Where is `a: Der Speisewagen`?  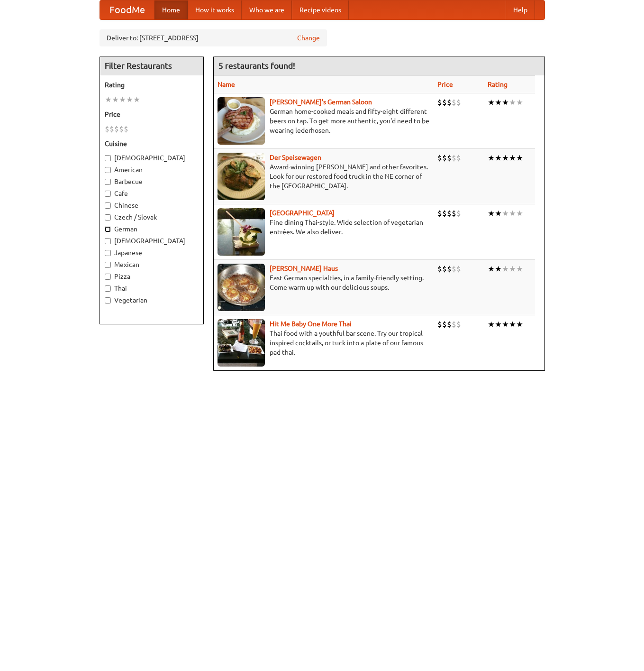
a: Der Speisewagen is located at coordinates (295, 157).